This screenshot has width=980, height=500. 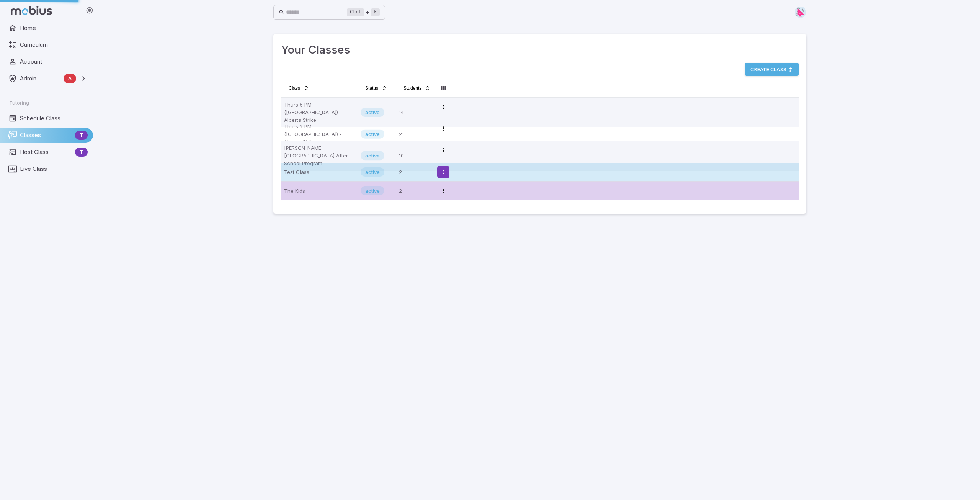 I want to click on p: Test Class, so click(x=320, y=172).